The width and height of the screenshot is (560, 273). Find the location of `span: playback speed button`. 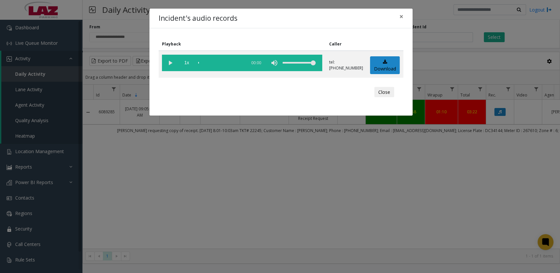

span: playback speed button is located at coordinates (187, 63).